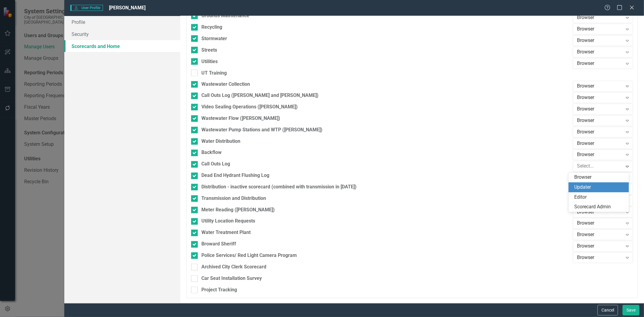  Describe the element at coordinates (600, 207) in the screenshot. I see `div: Scorecard Admin` at that location.